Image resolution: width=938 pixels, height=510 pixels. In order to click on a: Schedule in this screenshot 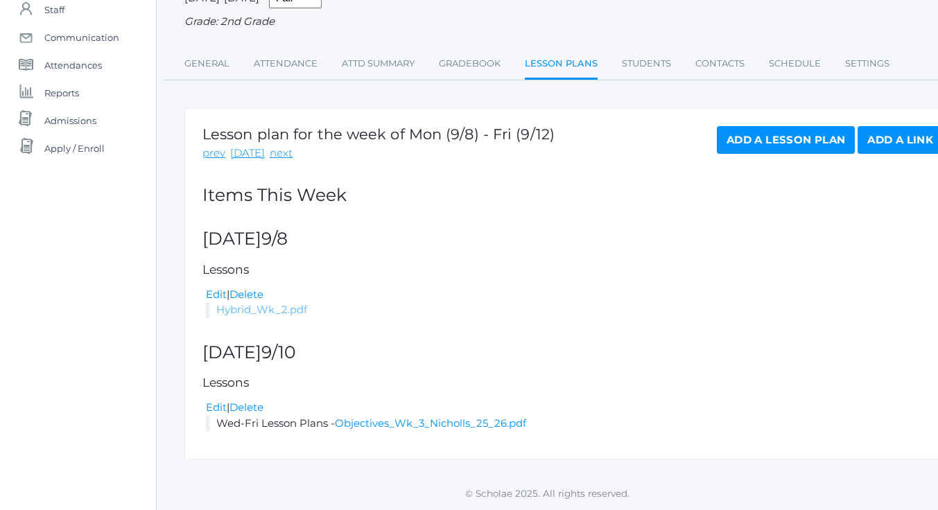, I will do `click(795, 64)`.